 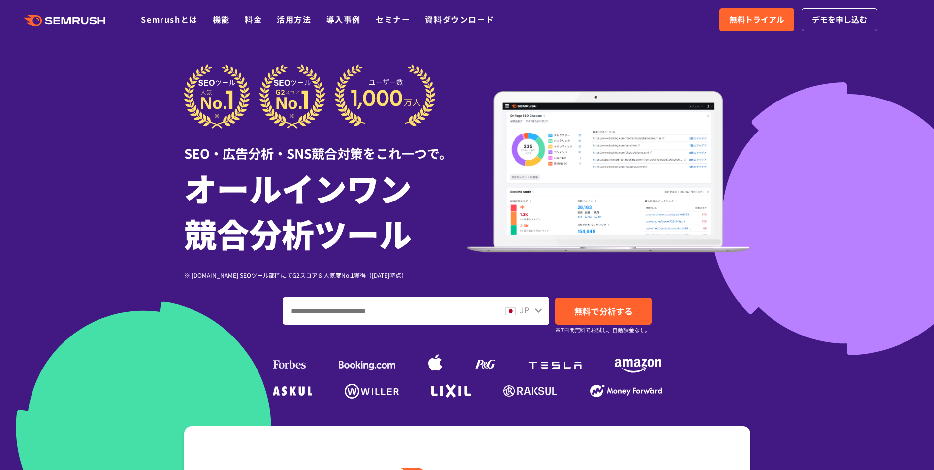 I want to click on span: 無料トライアル, so click(x=757, y=20).